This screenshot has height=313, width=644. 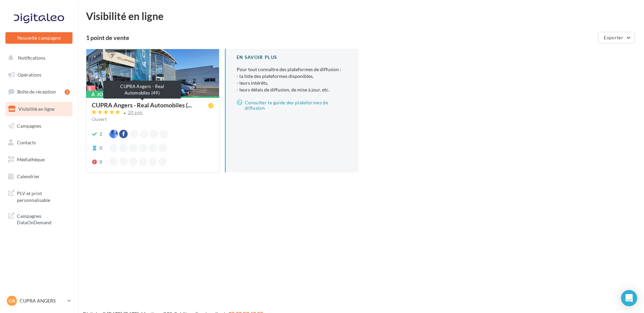 What do you see at coordinates (614, 37) in the screenshot?
I see `span: Exporter` at bounding box center [614, 37].